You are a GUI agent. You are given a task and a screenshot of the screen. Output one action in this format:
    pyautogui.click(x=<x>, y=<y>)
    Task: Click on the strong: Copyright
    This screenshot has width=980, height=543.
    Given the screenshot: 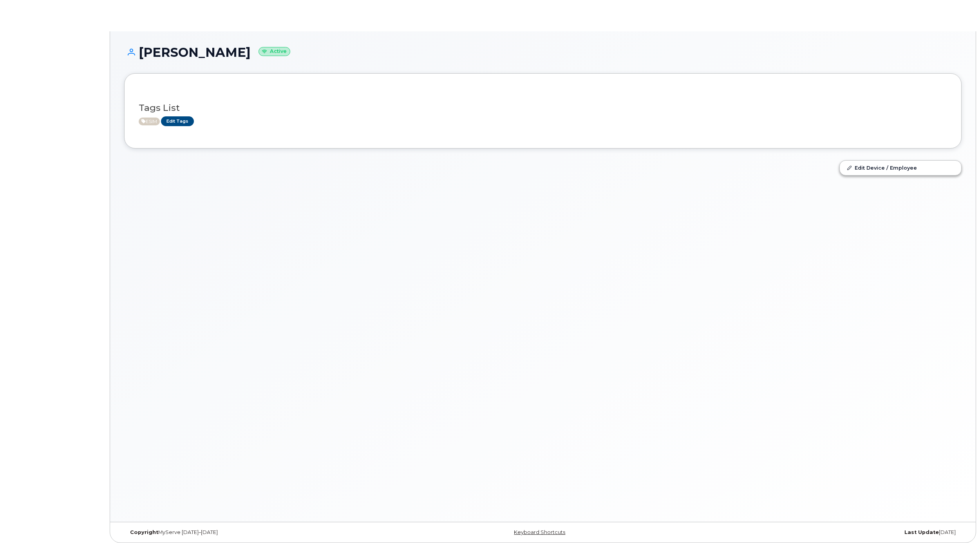 What is the action you would take?
    pyautogui.click(x=144, y=532)
    